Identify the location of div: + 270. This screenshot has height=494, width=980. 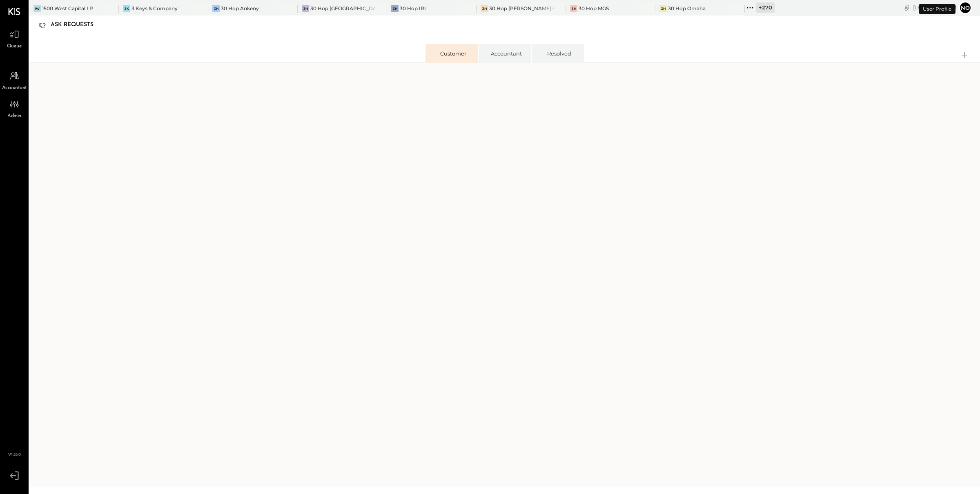
(765, 7).